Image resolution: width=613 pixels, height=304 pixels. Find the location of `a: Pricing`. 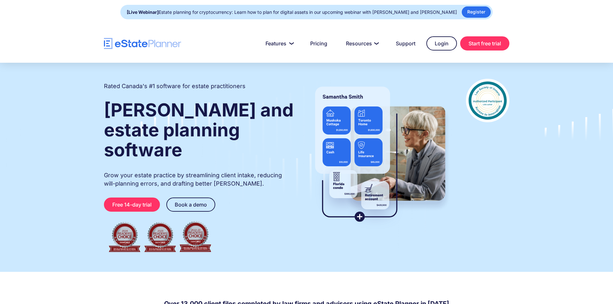

a: Pricing is located at coordinates (319, 43).